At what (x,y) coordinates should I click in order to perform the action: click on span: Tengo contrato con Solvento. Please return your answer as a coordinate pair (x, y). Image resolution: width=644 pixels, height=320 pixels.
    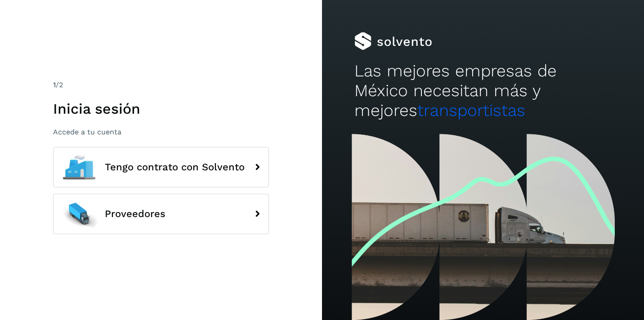
    Looking at the image, I should click on (174, 167).